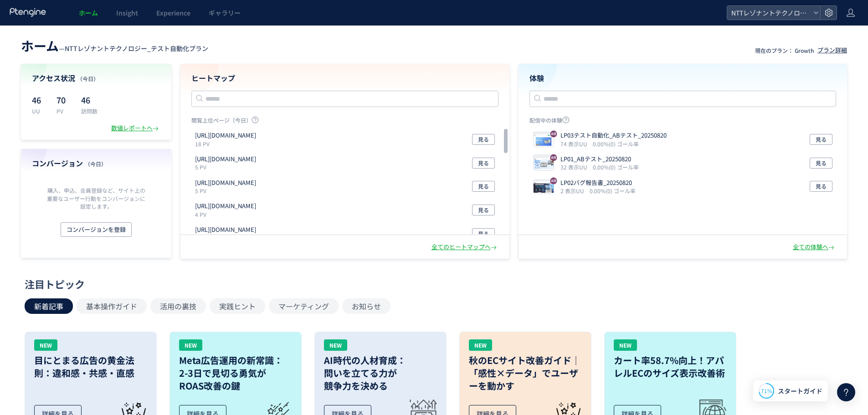  I want to click on div: 注目トピック, so click(432, 284).